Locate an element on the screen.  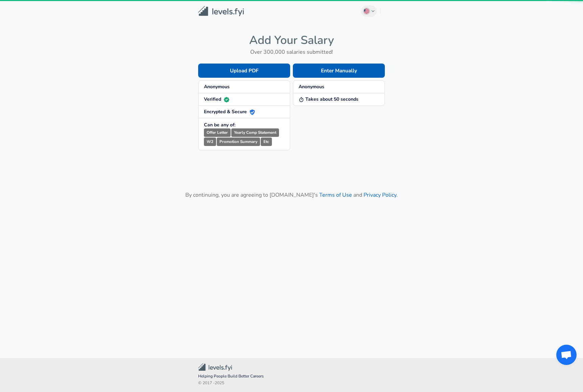
small: Etc is located at coordinates (266, 141).